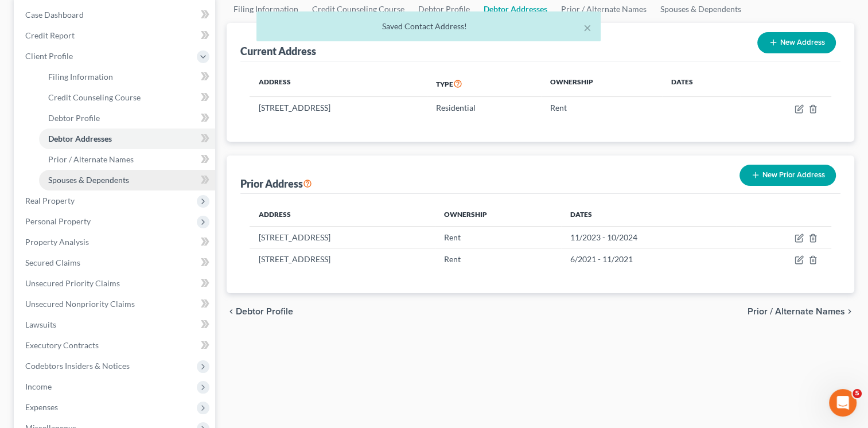  I want to click on span: Secured Claims, so click(53, 263).